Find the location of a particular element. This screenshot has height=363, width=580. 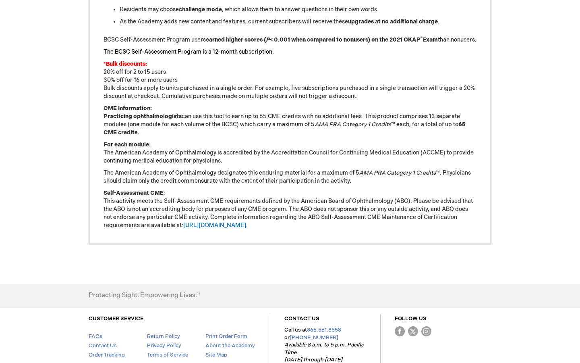

strong: Self-Assessment CME is located at coordinates (133, 193).